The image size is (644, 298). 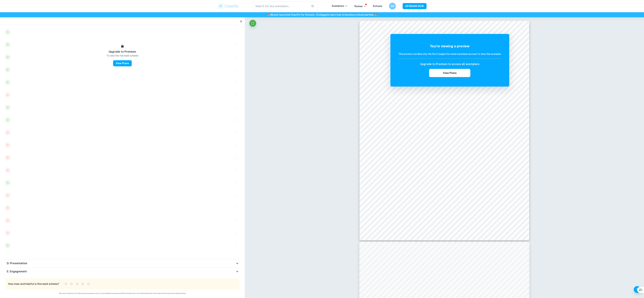 I want to click on p: Exemplars, so click(x=340, y=6).